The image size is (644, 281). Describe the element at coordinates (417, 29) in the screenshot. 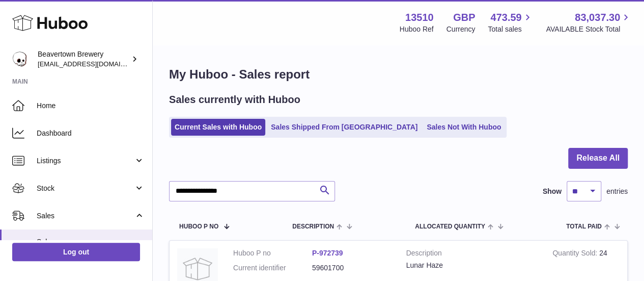

I see `div: Huboo Ref` at that location.